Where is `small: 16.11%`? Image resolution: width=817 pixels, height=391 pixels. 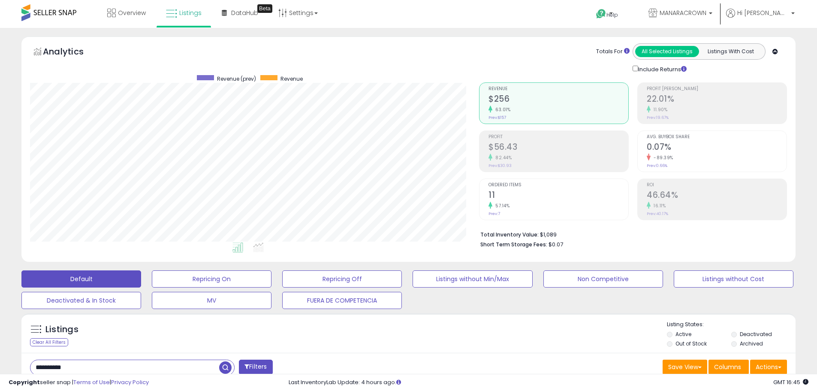 small: 16.11% is located at coordinates (658, 205).